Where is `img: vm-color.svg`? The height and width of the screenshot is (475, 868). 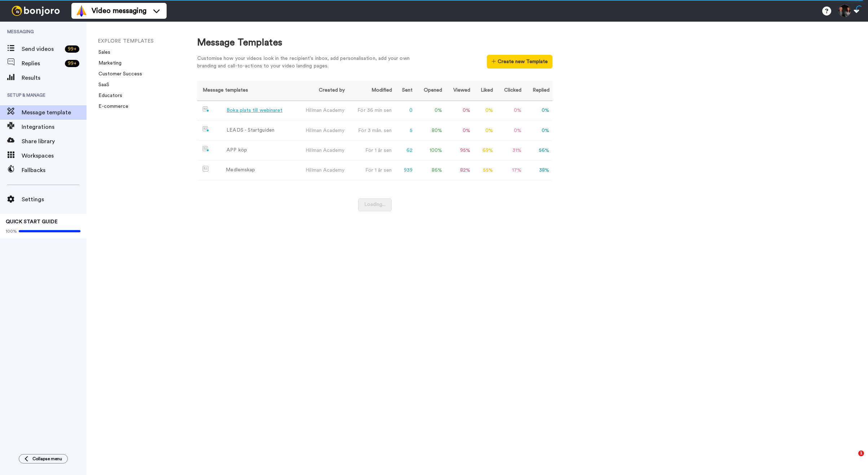
img: vm-color.svg is located at coordinates (81, 10).